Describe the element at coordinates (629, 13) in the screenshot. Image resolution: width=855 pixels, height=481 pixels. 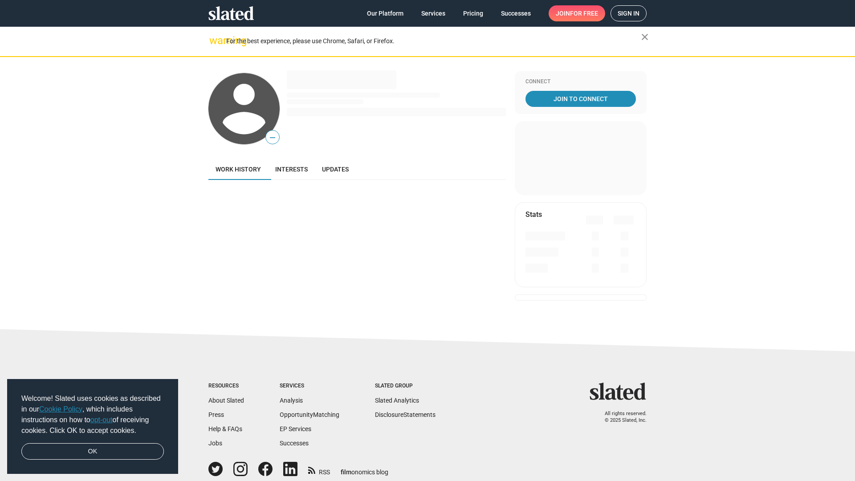
I see `a: Sign in` at that location.